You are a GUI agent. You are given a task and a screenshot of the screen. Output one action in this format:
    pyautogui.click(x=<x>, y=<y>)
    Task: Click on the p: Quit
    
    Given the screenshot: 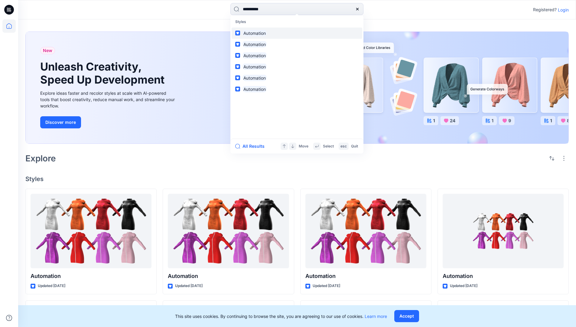 What is the action you would take?
    pyautogui.click(x=355, y=146)
    